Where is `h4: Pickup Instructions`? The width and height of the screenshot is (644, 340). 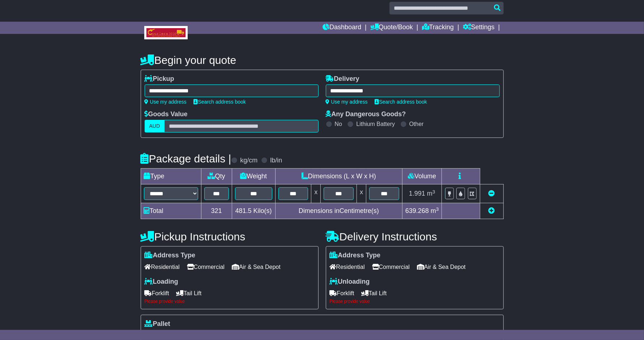
h4: Pickup Instructions is located at coordinates (230, 237).